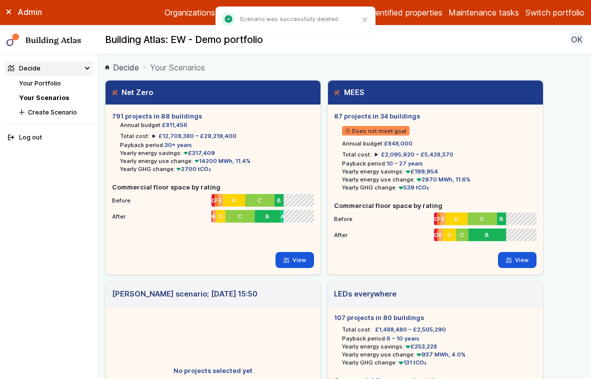 Image resolution: width=591 pixels, height=379 pixels. I want to click on span: £848,000, so click(398, 144).